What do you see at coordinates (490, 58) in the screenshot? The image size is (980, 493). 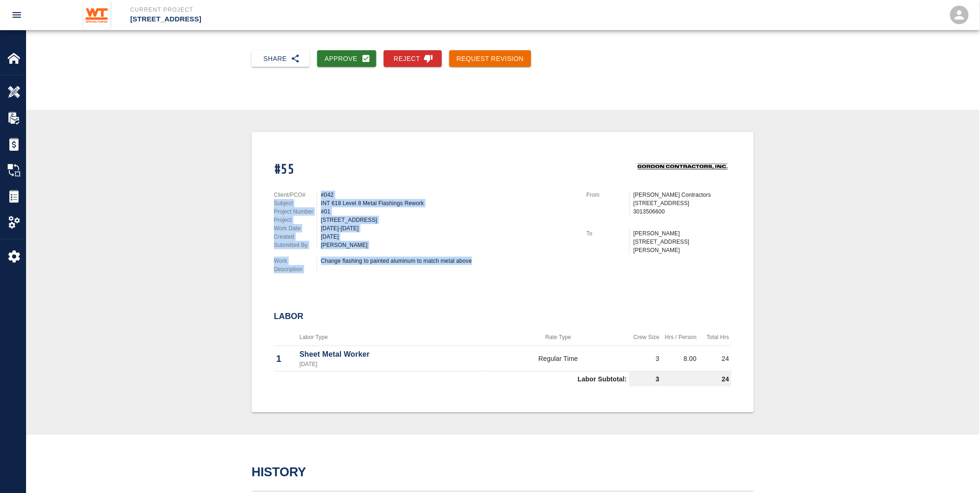 I see `button: Request Revision` at bounding box center [490, 58].